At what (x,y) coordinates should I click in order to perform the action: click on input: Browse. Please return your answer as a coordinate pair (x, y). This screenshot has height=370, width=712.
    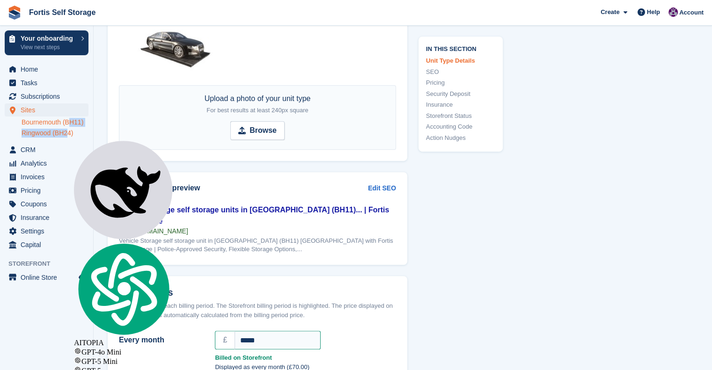
    Looking at the image, I should click on (257, 131).